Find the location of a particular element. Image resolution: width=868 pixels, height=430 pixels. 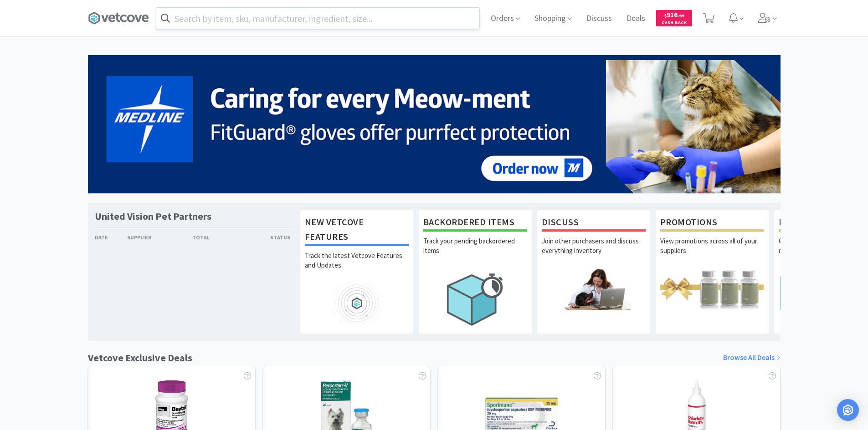

img: hero_feature_roadmap.png is located at coordinates (357, 303).